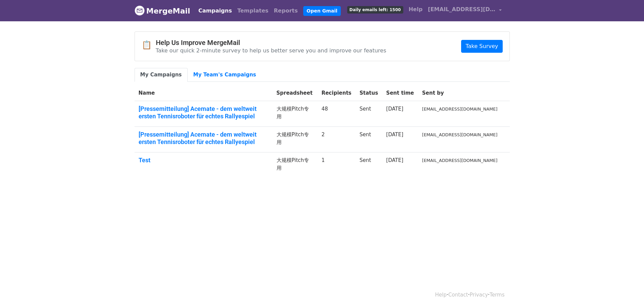  What do you see at coordinates (482, 46) in the screenshot?
I see `a: Take Survey` at bounding box center [482, 46].